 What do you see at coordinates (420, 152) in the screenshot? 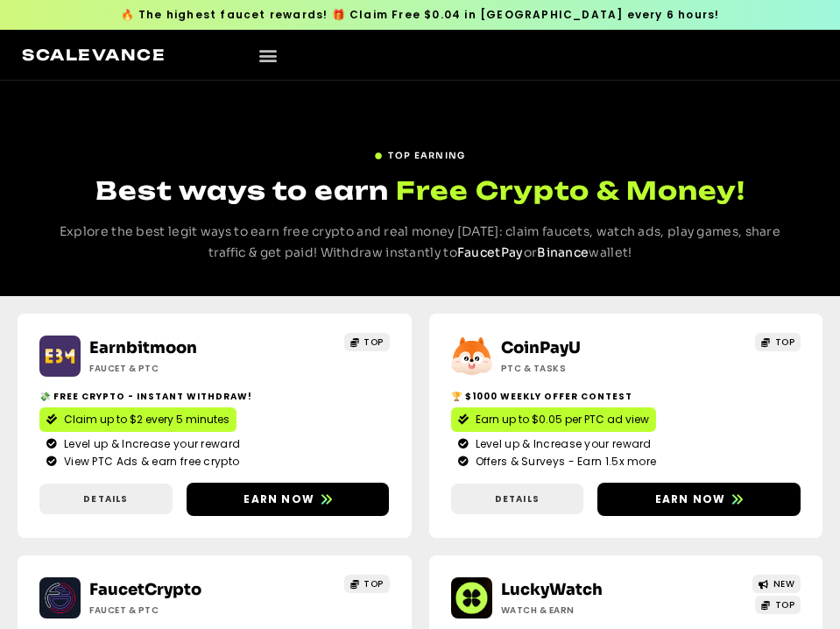
I see `a: TOP EARNING` at bounding box center [420, 152].